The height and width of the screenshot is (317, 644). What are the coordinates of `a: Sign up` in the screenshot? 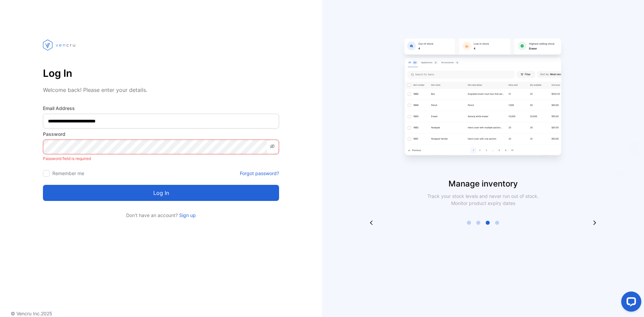 It's located at (187, 215).